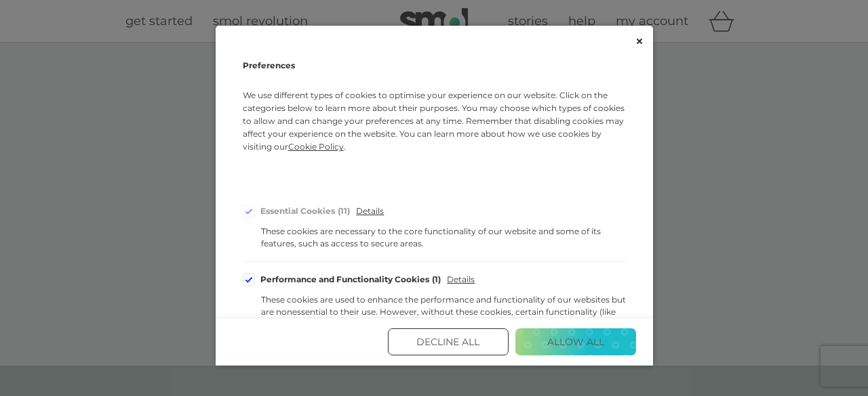 This screenshot has height=396, width=868. I want to click on div: Performance and Functionality Cookies, so click(350, 280).